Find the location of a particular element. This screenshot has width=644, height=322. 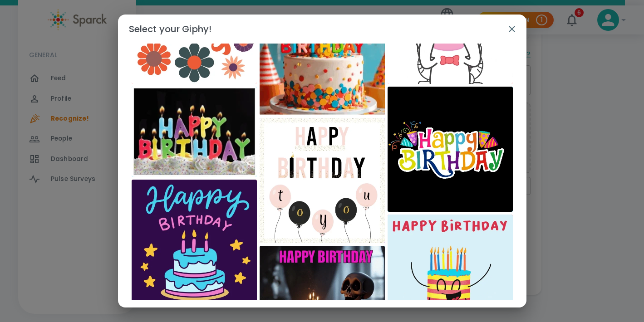

img: Happy Birthday GIF by Heather Roberts is located at coordinates (195, 243).